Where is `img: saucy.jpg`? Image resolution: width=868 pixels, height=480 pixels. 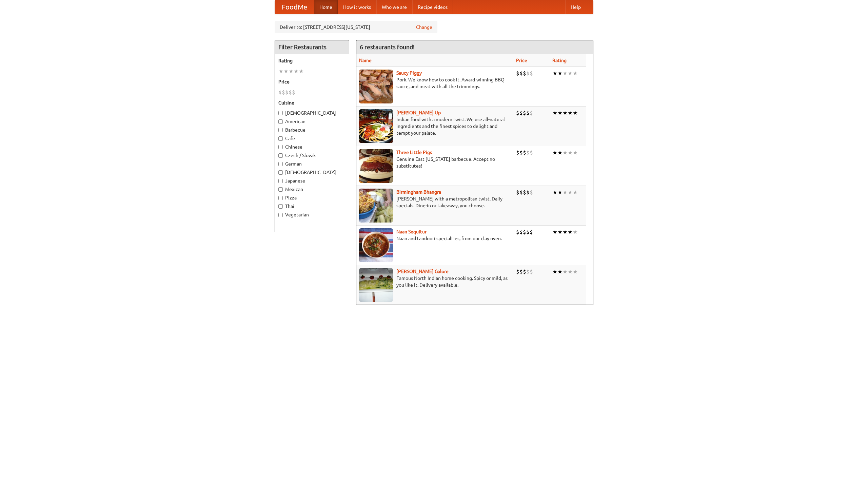
img: saucy.jpg is located at coordinates (376, 87).